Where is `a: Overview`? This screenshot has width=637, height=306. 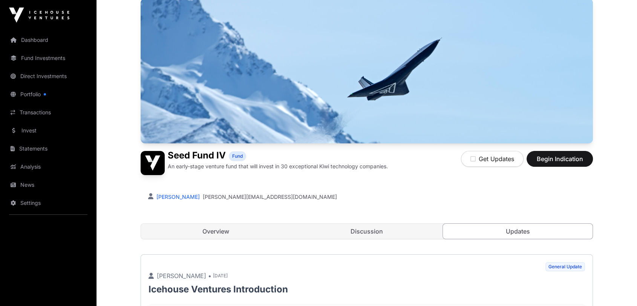 a: Overview is located at coordinates (216, 231).